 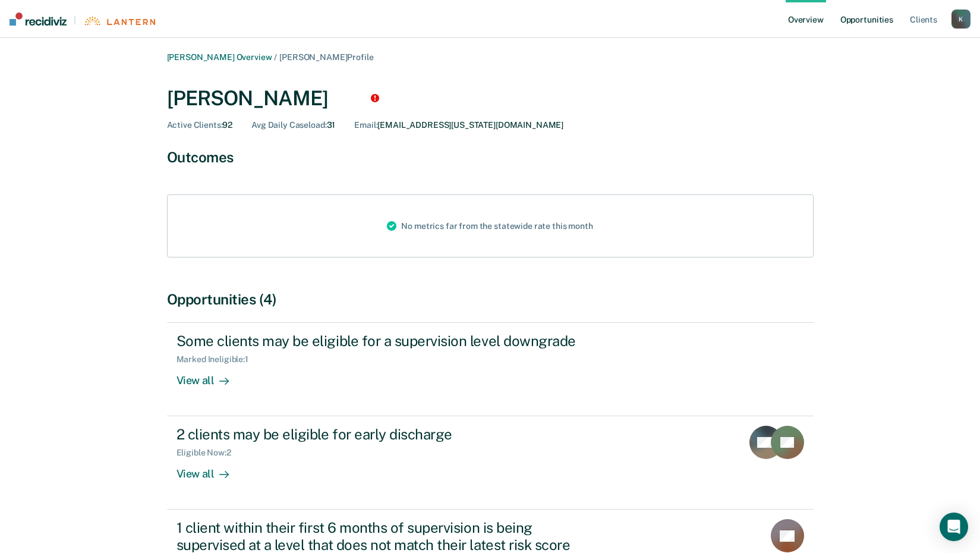 What do you see at coordinates (208, 453) in the screenshot?
I see `div: Eligible Now : 2` at bounding box center [208, 453].